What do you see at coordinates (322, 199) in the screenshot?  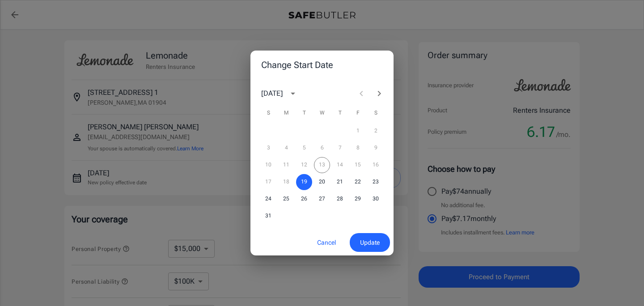 I see `button: 27` at bounding box center [322, 199].